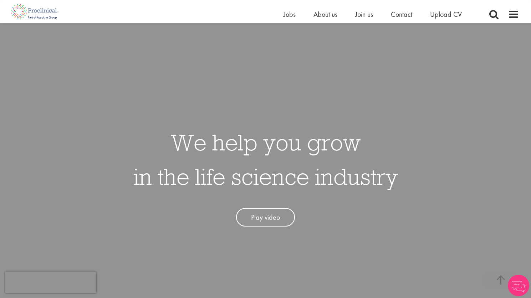 The width and height of the screenshot is (531, 298). Describe the element at coordinates (402, 14) in the screenshot. I see `span: Contact` at that location.